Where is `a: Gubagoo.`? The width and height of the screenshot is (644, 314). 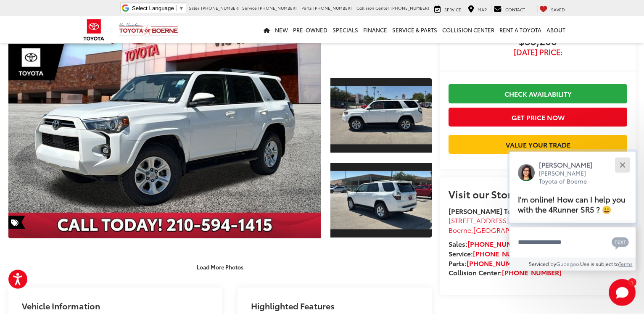 a: Gubagoo. is located at coordinates (568, 264).